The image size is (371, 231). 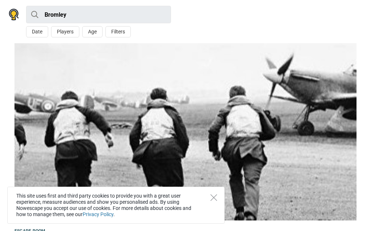 What do you see at coordinates (118, 32) in the screenshot?
I see `button: Filters` at bounding box center [118, 32].